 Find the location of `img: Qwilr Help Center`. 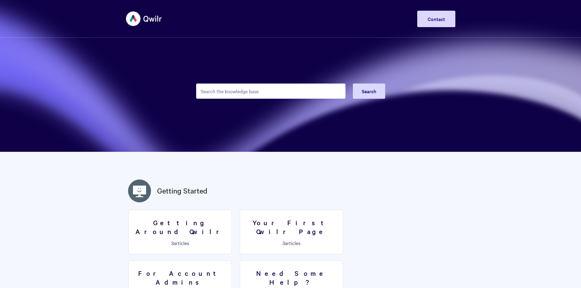

img: Qwilr Help Center is located at coordinates (144, 19).